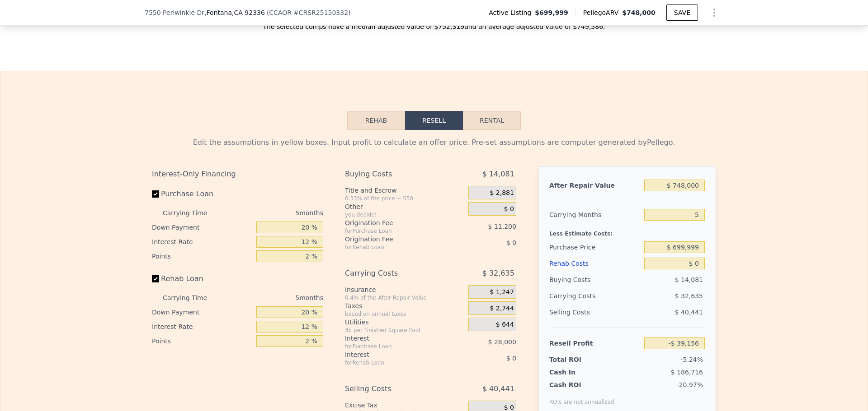 Image resolution: width=868 pixels, height=411 pixels. I want to click on span: $748,000, so click(638, 13).